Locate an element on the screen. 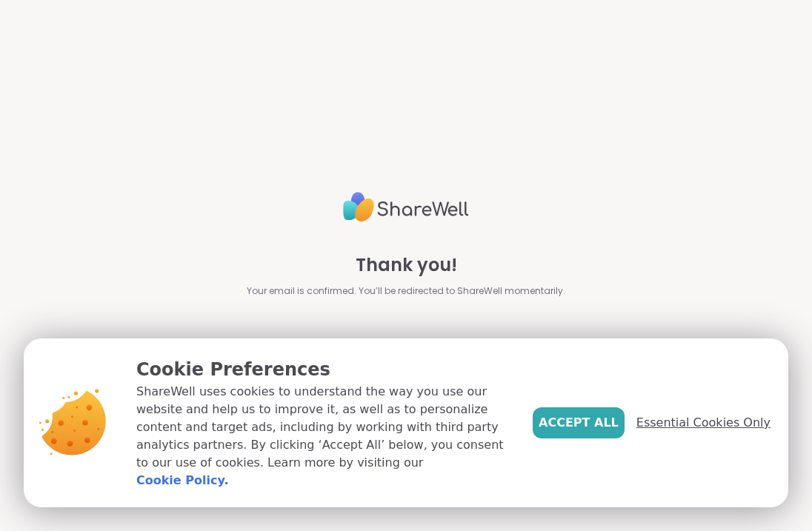  p: Cookie Preferences is located at coordinates (323, 369).